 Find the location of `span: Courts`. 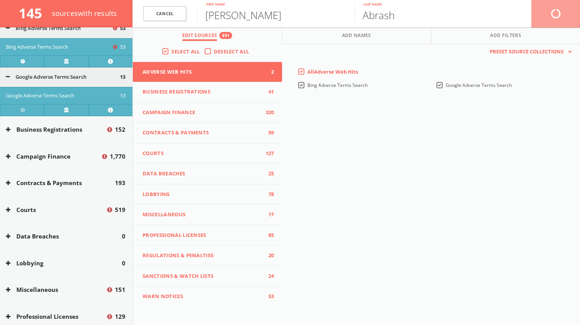

span: Courts is located at coordinates (203, 153).